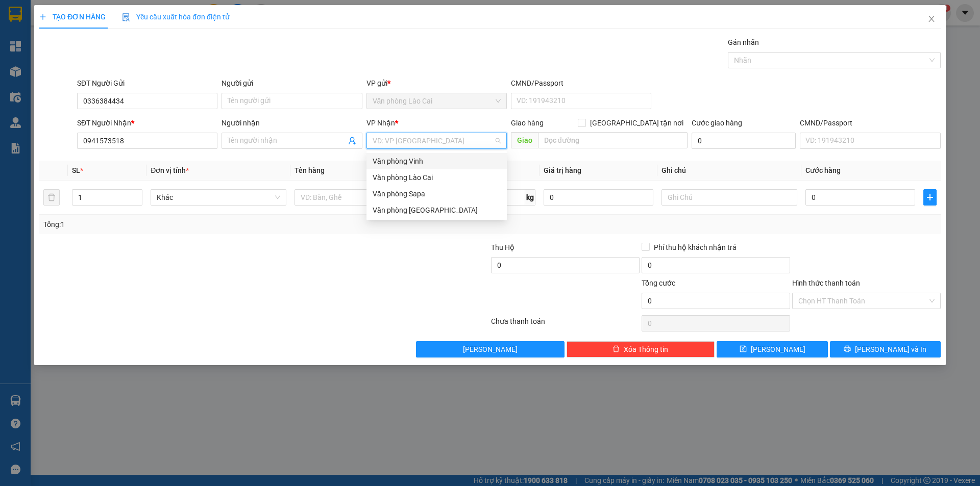 The image size is (980, 486). I want to click on th: Ghi chú, so click(730, 170).